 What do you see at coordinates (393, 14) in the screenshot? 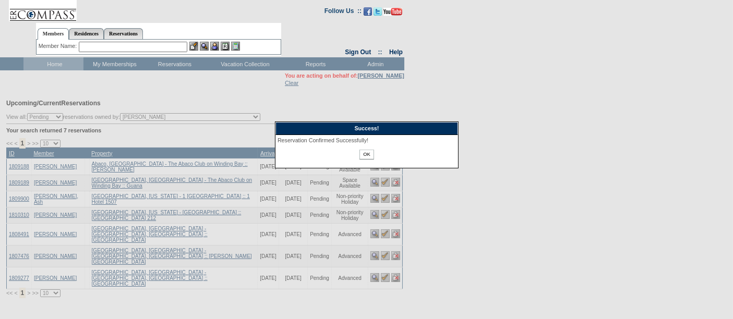
I see `a: Subscribe to our YouTube Channel` at bounding box center [393, 14].